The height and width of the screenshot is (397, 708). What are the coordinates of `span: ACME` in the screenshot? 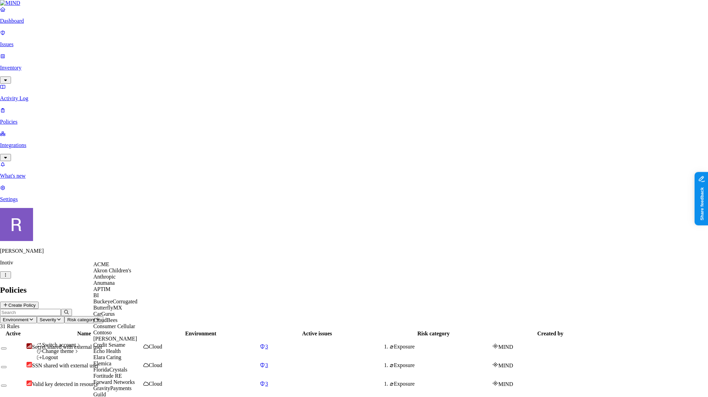 It's located at (101, 264).